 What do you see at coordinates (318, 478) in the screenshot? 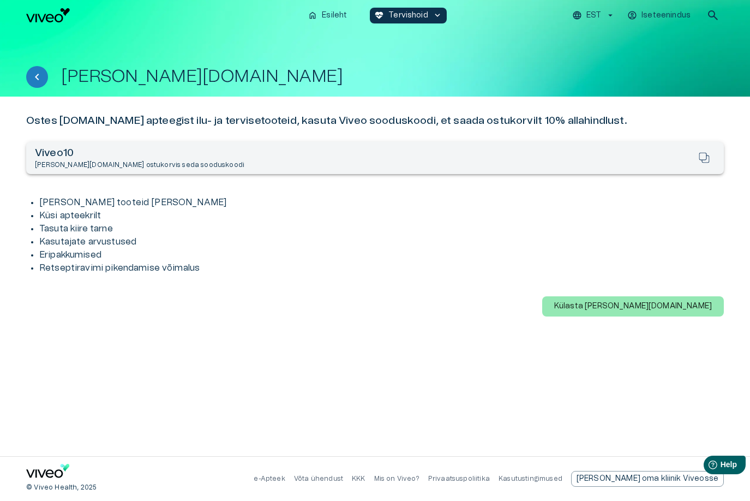
I see `p: Võta ühendust` at bounding box center [318, 478].